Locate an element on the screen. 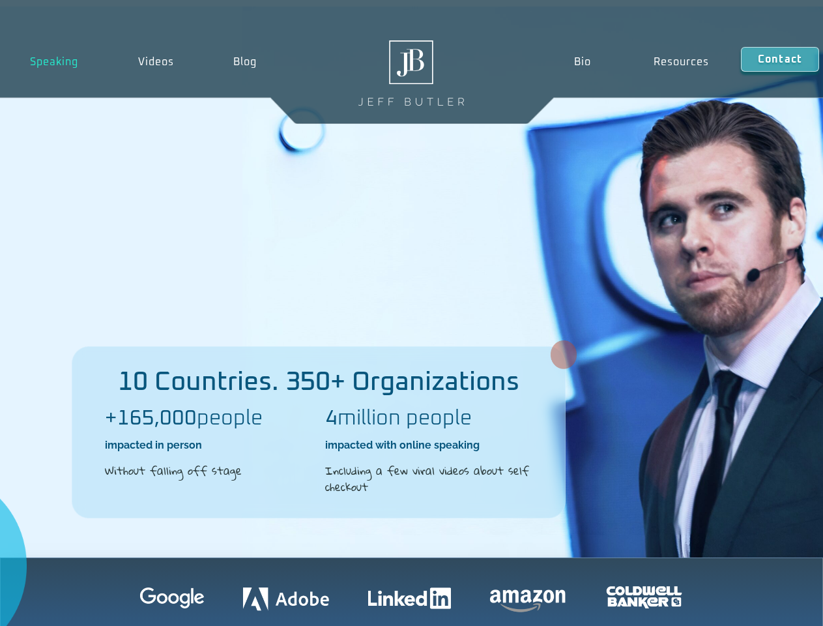 Image resolution: width=823 pixels, height=626 pixels. h2: impacted with online speaking is located at coordinates (429, 445).